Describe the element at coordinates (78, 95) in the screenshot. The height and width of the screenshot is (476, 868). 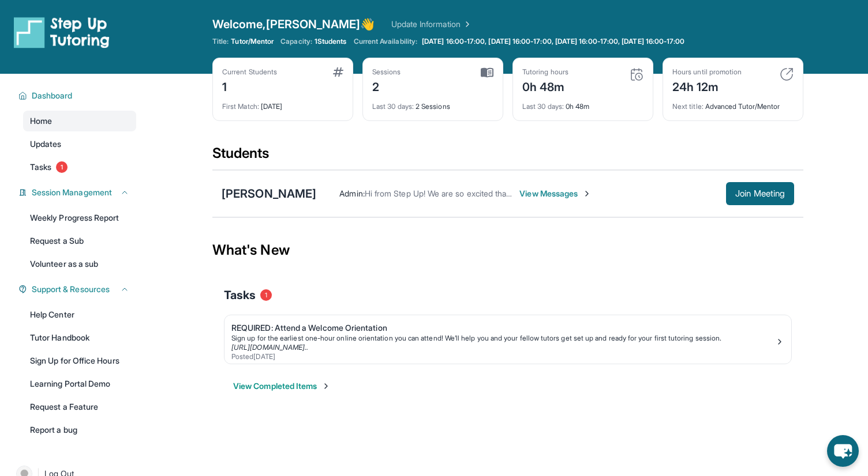
I see `button: Dashboard` at that location.